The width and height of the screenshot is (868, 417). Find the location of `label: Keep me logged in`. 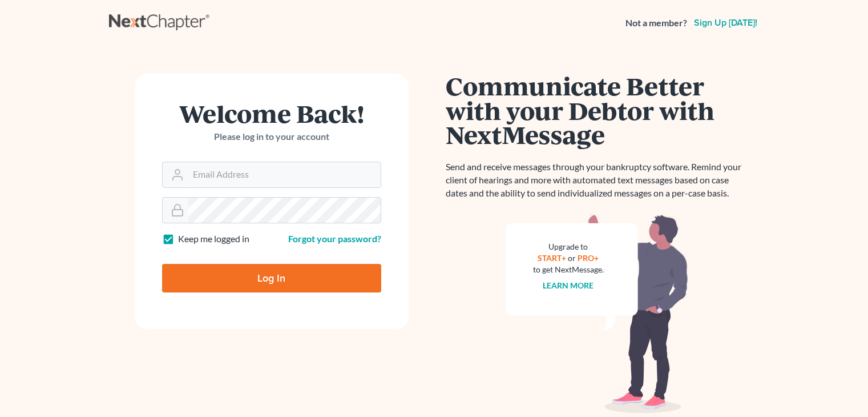

label: Keep me logged in is located at coordinates (213, 239).